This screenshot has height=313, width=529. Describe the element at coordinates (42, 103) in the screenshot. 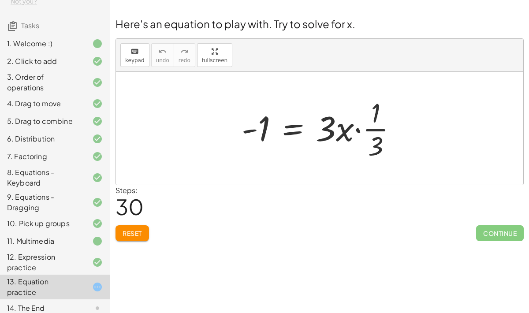

I see `div: 4. Drag to move` at that location.